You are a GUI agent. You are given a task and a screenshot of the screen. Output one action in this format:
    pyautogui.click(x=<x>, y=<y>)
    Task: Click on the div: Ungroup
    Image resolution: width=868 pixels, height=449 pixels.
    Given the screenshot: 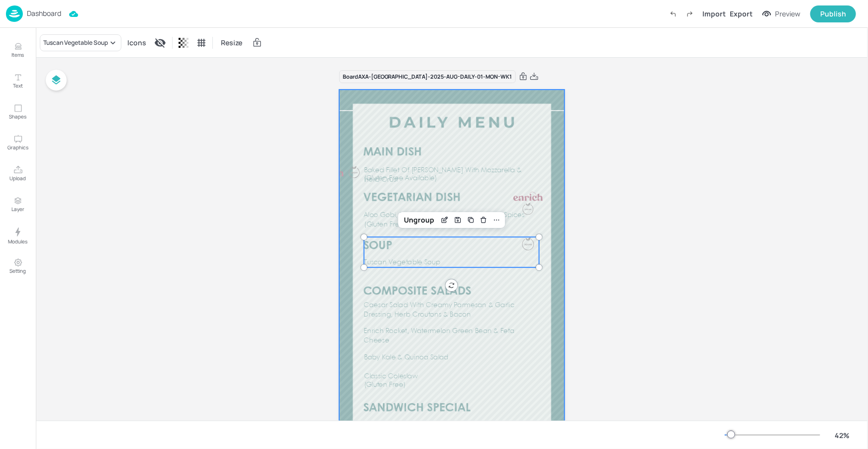 What is the action you would take?
    pyautogui.click(x=419, y=220)
    